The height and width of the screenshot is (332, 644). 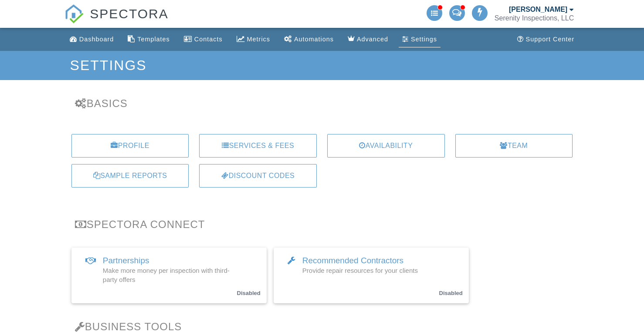 What do you see at coordinates (514, 146) in the screenshot?
I see `a: Team` at bounding box center [514, 146].